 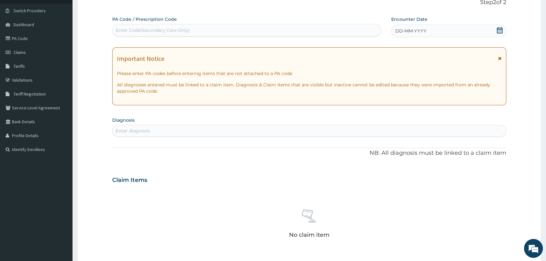 What do you see at coordinates (130, 180) in the screenshot?
I see `h3: Claim Items` at bounding box center [130, 180].